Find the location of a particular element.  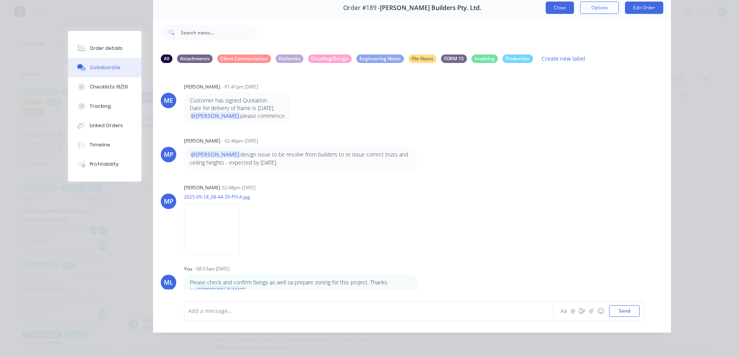

p: please commence is located at coordinates (237, 116).